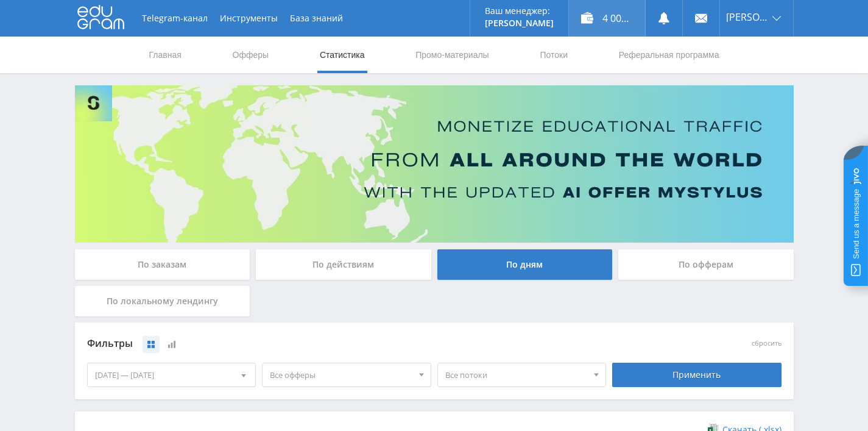 The width and height of the screenshot is (868, 431). What do you see at coordinates (519, 11) in the screenshot?
I see `p: Ваш менеджер:` at bounding box center [519, 11].